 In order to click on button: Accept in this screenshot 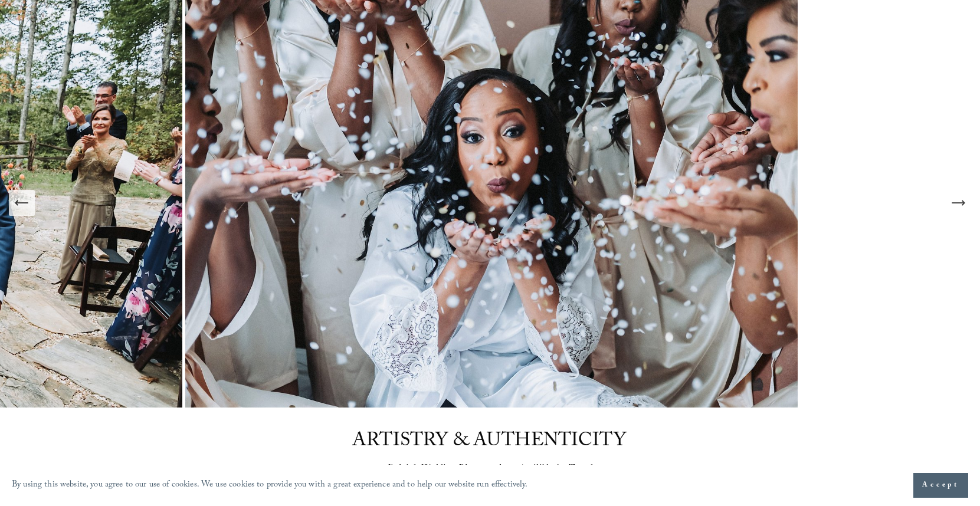, I will do `click(940, 486)`.